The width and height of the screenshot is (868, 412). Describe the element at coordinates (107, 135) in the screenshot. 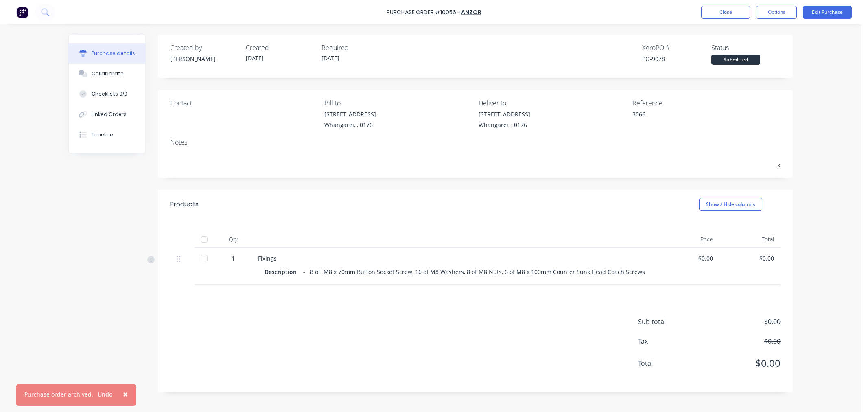

I see `button: Timeline` at that location.